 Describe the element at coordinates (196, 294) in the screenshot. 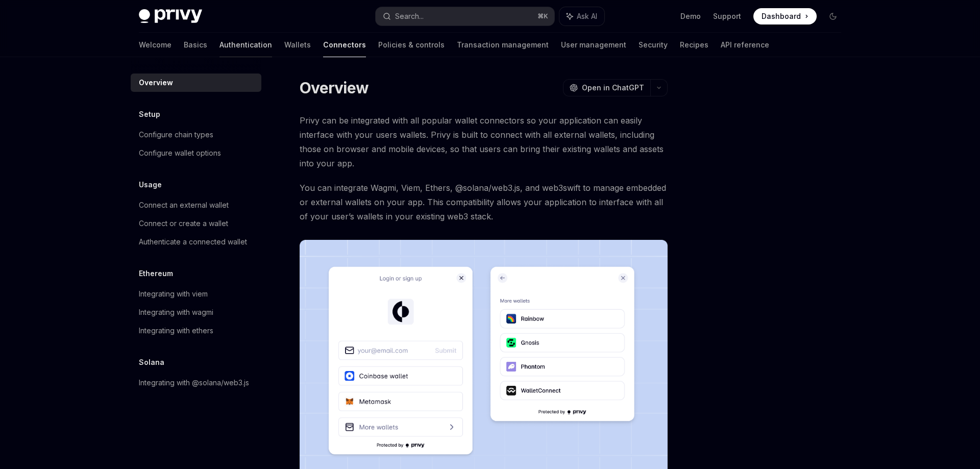

I see `a: Integrating with viem` at that location.